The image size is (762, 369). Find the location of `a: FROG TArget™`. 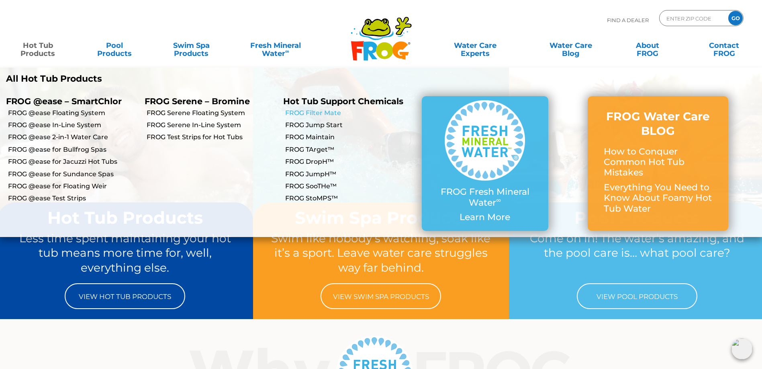

a: FROG TArget™ is located at coordinates (350, 150).